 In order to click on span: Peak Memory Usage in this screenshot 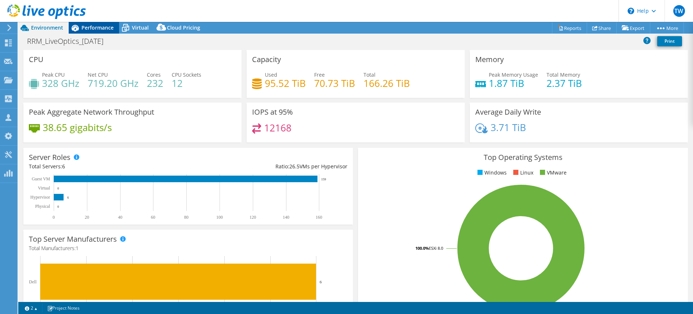, I will do `click(513, 74)`.